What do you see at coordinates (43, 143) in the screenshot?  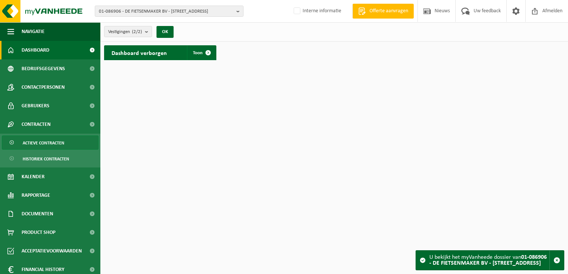 I see `span: Actieve contracten` at bounding box center [43, 143].